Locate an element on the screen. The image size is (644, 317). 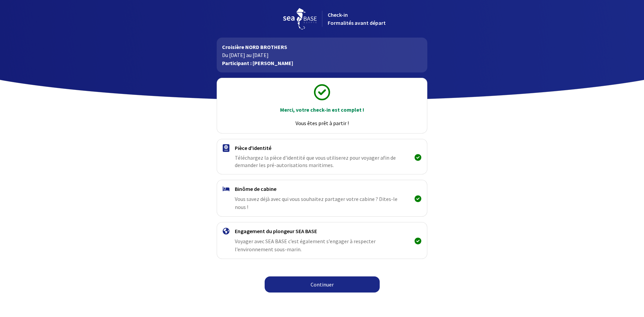
img: engagement.svg is located at coordinates (226, 231).